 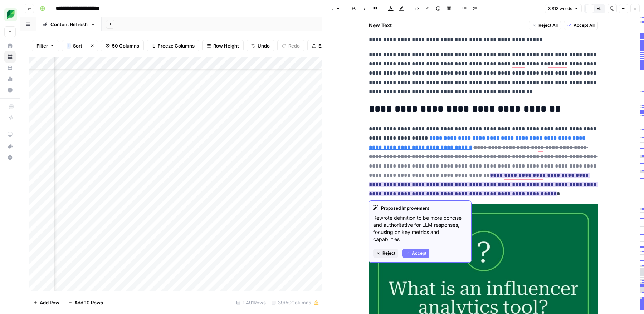 I want to click on span: Filter, so click(x=42, y=46).